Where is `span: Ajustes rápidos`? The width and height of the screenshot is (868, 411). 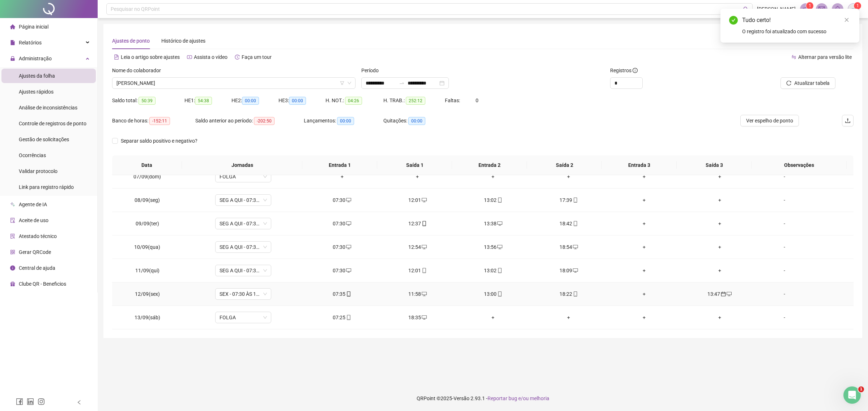 span: Ajustes rápidos is located at coordinates (36, 92).